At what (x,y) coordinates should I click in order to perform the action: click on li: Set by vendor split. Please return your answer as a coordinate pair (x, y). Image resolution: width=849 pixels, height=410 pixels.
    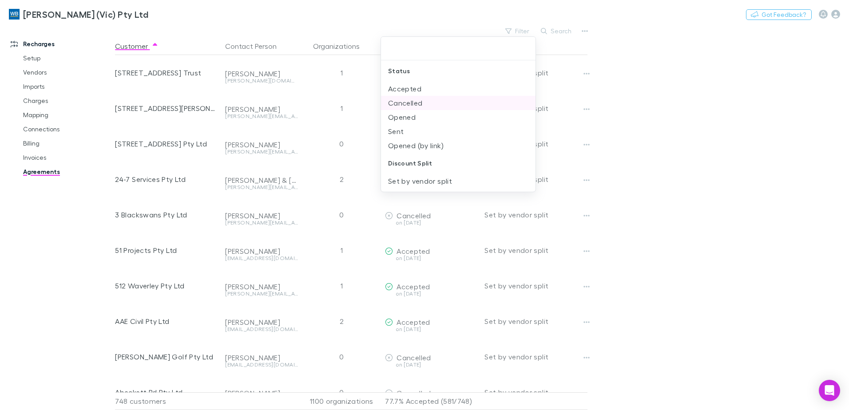
    Looking at the image, I should click on (458, 181).